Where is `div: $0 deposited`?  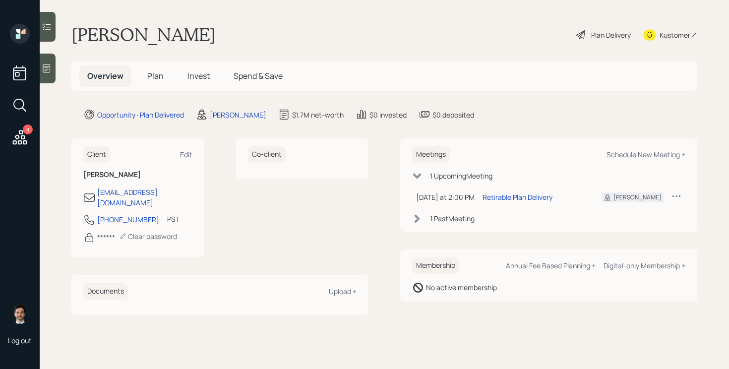 div: $0 deposited is located at coordinates (453, 115).